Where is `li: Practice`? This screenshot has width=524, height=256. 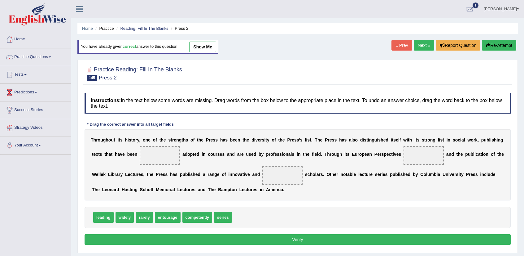
li: Practice is located at coordinates (104, 28).